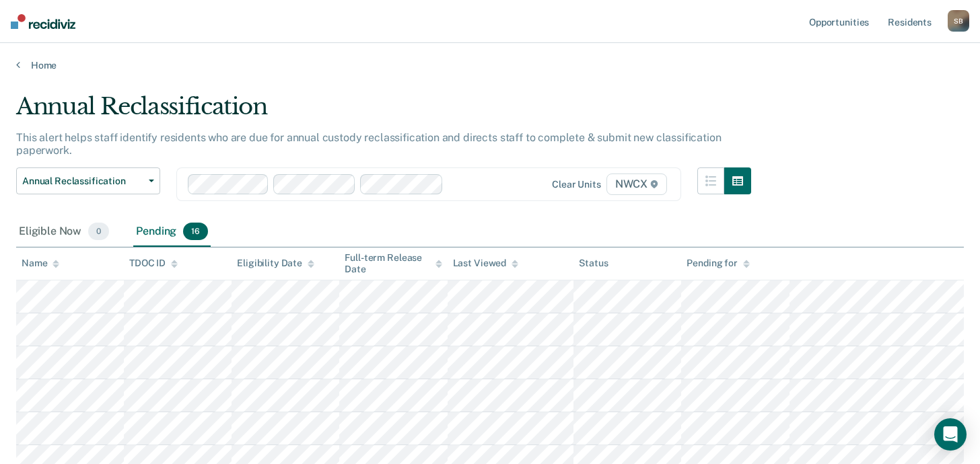 Image resolution: width=980 pixels, height=464 pixels. I want to click on span: Annual Reclassification, so click(83, 181).